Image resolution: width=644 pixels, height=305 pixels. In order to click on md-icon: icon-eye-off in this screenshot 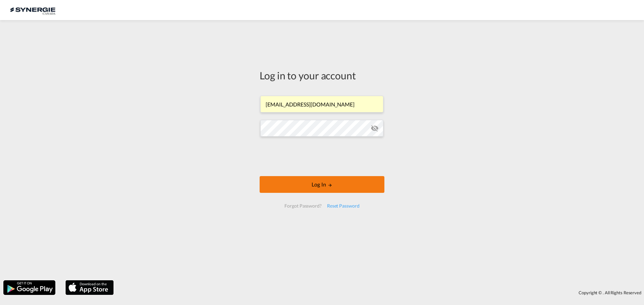, I will do `click(375, 128)`.